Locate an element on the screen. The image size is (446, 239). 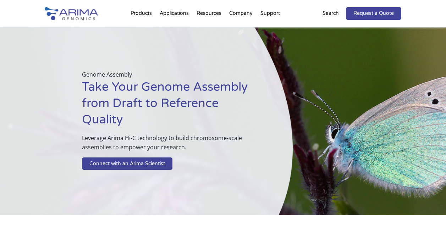
h1: Take Your Genome Assembly from Draft to Reference Quality is located at coordinates (170, 106).